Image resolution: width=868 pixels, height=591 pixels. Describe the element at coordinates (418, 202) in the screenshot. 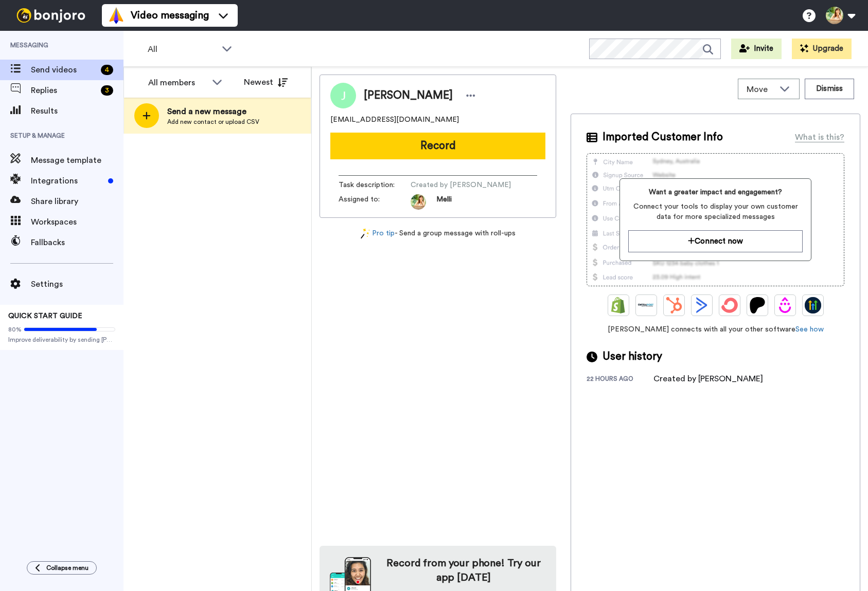

I see `img: 815f55b4-c7e2-435d-8cf4-d778ccc9db85-1666750680.jpg` at that location.